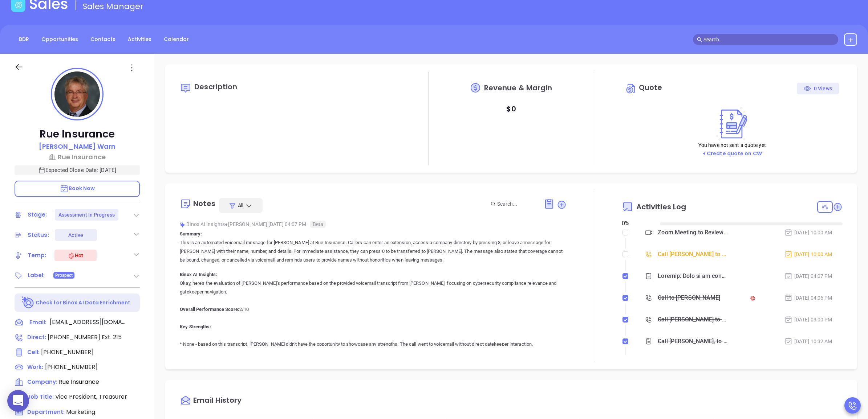 The width and height of the screenshot is (868, 419). Describe the element at coordinates (511, 109) in the screenshot. I see `p: $ 0` at that location.